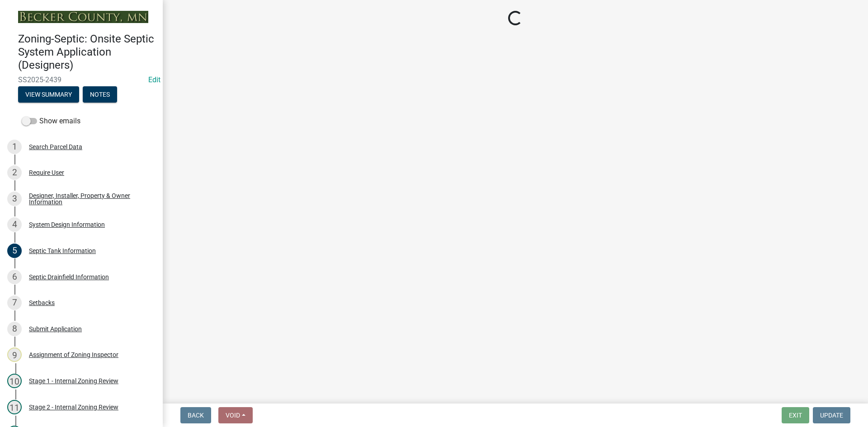 Image resolution: width=868 pixels, height=427 pixels. Describe the element at coordinates (196, 415) in the screenshot. I see `span: Back` at that location.